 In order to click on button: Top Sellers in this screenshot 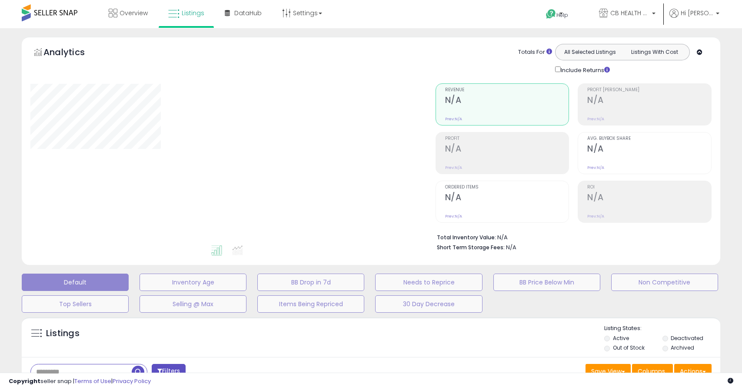, I will do `click(75, 304)`.